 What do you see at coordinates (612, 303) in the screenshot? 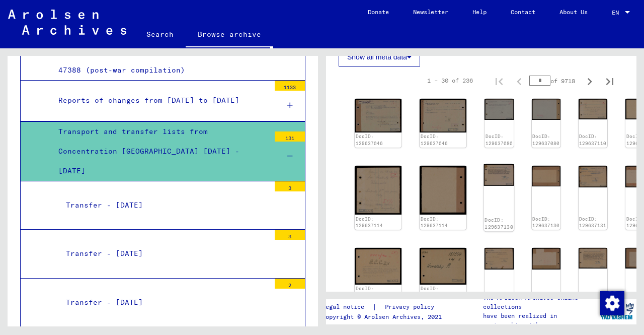
I see `div: Change consent` at bounding box center [612, 303].